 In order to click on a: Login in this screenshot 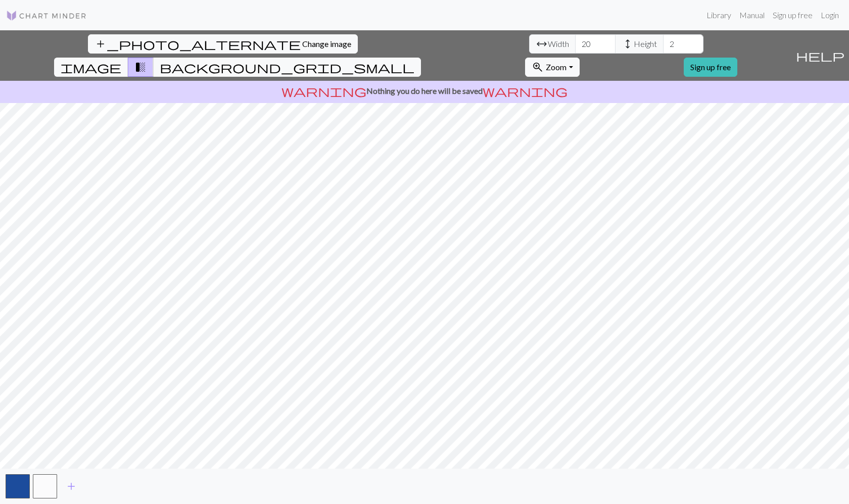, I will do `click(829, 16)`.